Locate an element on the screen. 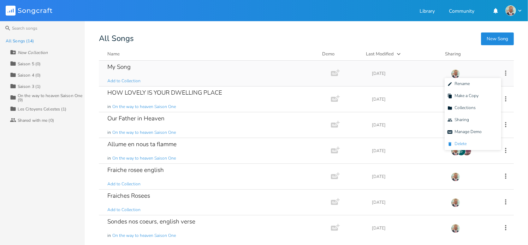  div: Demo is located at coordinates (340, 54).